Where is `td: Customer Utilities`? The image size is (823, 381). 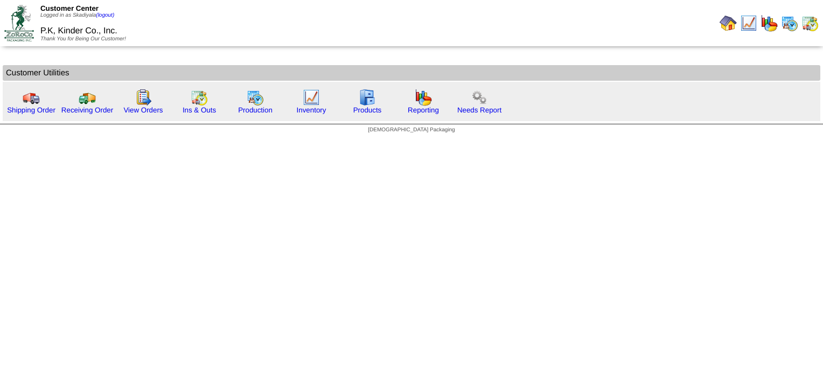
td: Customer Utilities is located at coordinates (411, 73).